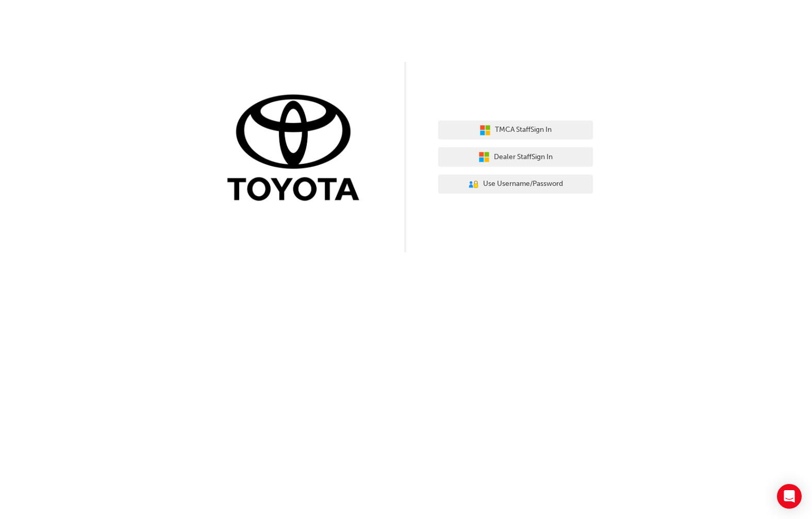 The image size is (812, 519). I want to click on span: Use Username/Password, so click(522, 184).